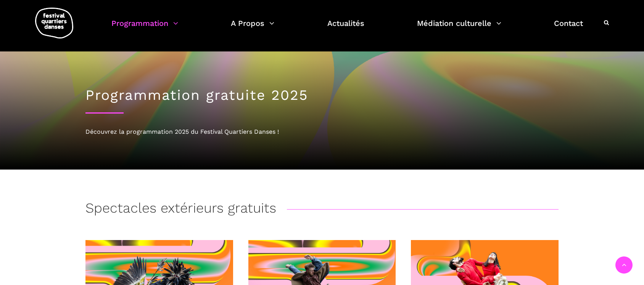  What do you see at coordinates (54, 23) in the screenshot?
I see `img: logo-fqd-med` at bounding box center [54, 23].